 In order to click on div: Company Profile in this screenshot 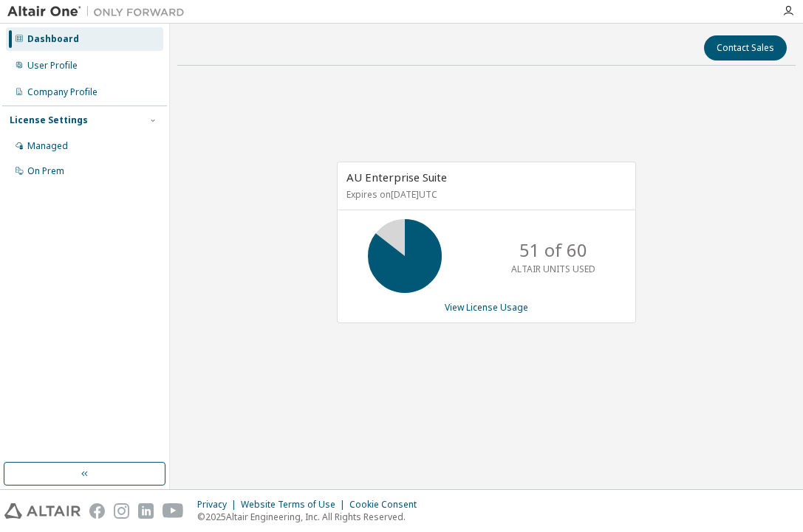, I will do `click(62, 92)`.